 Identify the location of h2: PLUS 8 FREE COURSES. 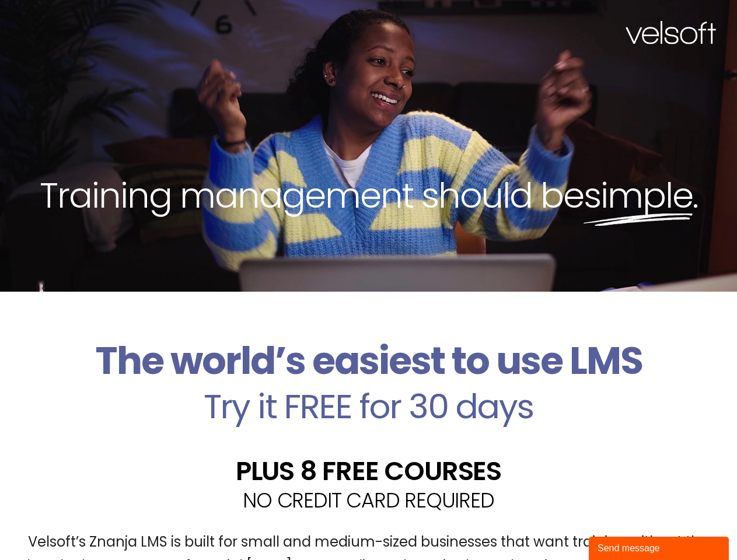
(368, 471).